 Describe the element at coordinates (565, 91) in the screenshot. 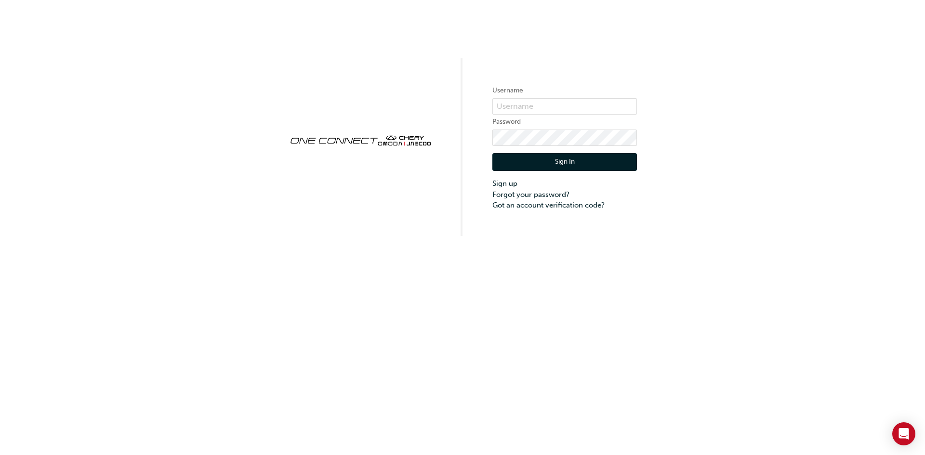

I see `label: Username` at that location.